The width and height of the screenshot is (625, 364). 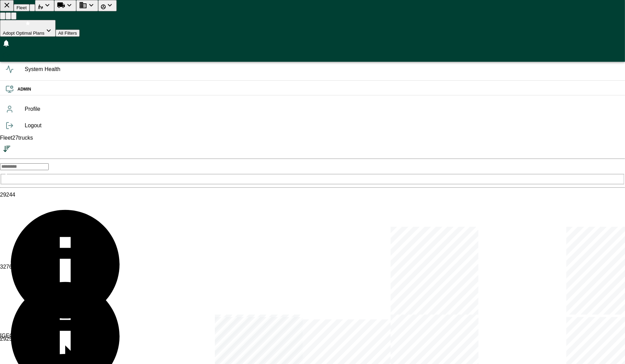 I want to click on span: Logout, so click(x=322, y=126).